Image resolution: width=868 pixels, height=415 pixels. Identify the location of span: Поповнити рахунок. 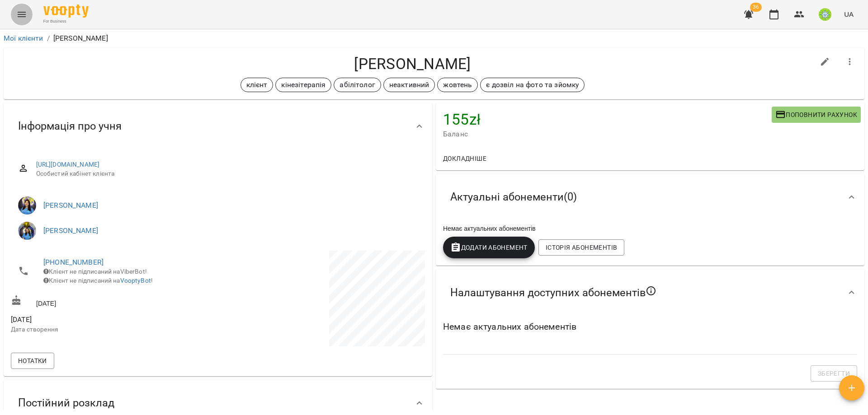
(816, 115).